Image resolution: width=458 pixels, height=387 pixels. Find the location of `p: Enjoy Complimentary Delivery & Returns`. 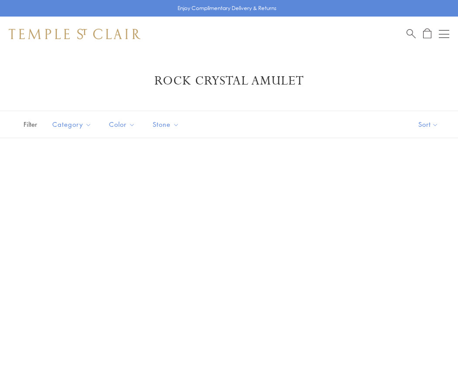

p: Enjoy Complimentary Delivery & Returns is located at coordinates (227, 8).